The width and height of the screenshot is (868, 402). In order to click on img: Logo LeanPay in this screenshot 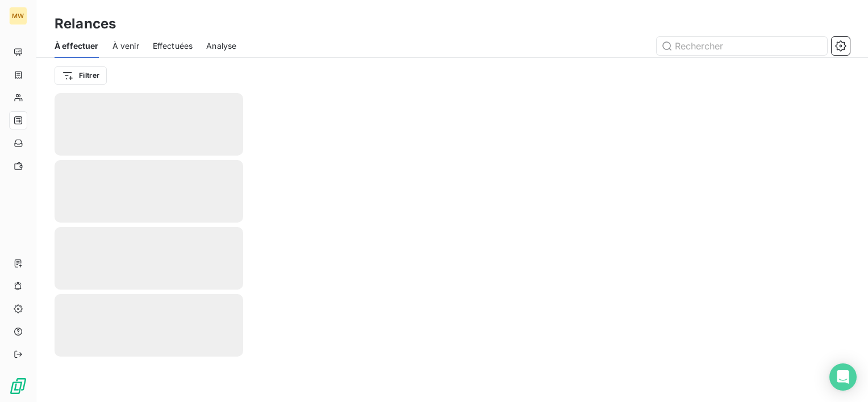, I will do `click(18, 386)`.